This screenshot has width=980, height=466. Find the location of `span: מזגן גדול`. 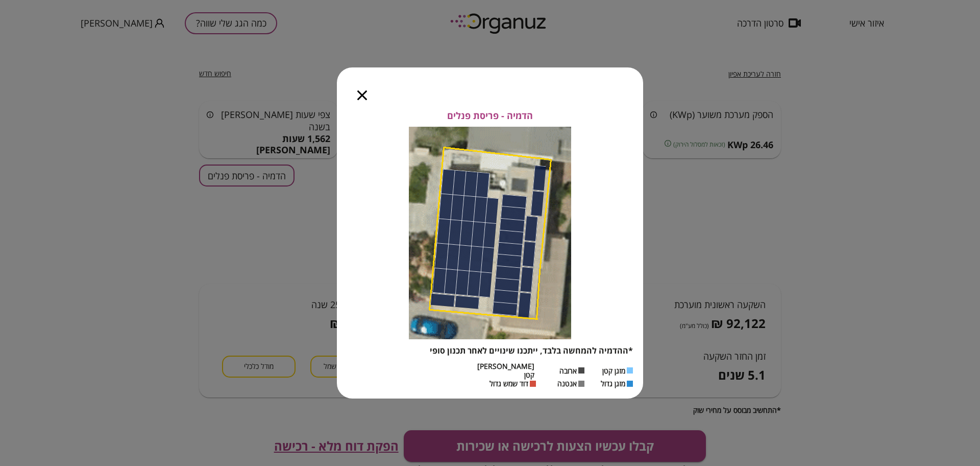

span: מזגן גדול is located at coordinates (613, 383).